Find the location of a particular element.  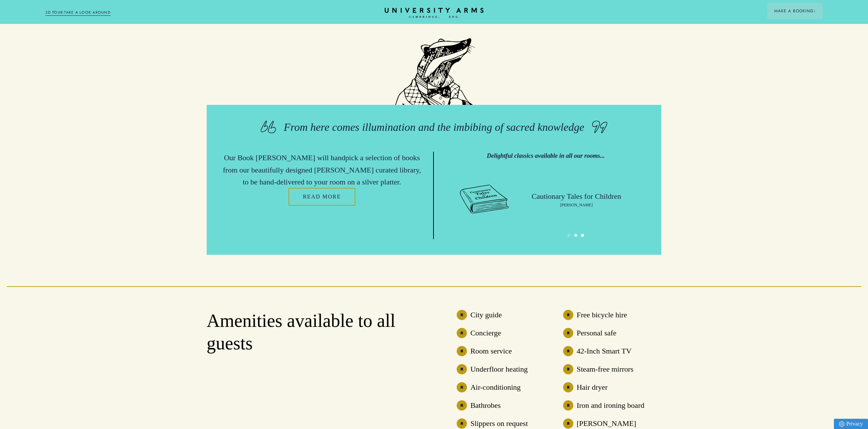

a: Read more is located at coordinates (322, 196).